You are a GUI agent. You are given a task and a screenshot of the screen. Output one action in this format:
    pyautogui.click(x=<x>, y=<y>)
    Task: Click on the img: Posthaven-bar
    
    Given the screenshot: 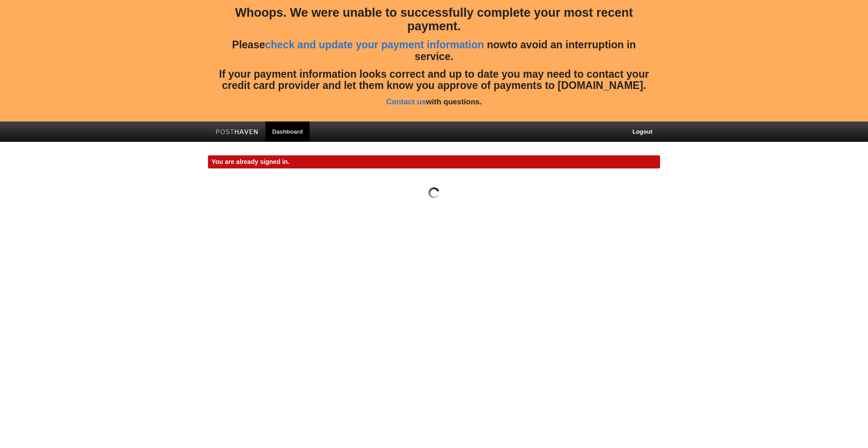 What is the action you would take?
    pyautogui.click(x=237, y=132)
    